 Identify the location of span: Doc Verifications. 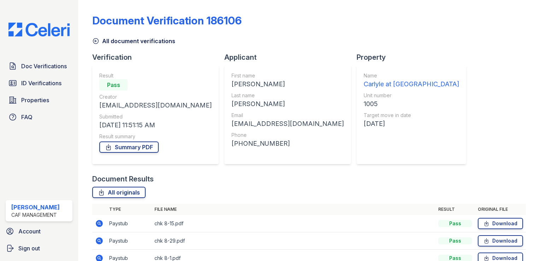
(44, 66).